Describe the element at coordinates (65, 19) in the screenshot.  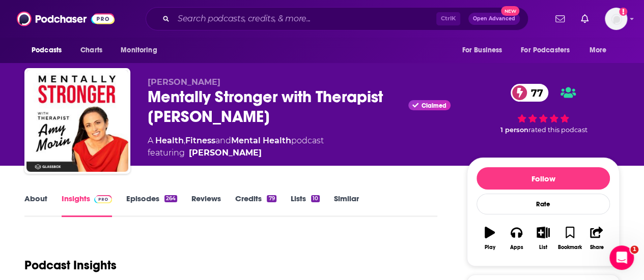
I see `img: Podchaser - Follow, Share and Rate Podcasts` at that location.